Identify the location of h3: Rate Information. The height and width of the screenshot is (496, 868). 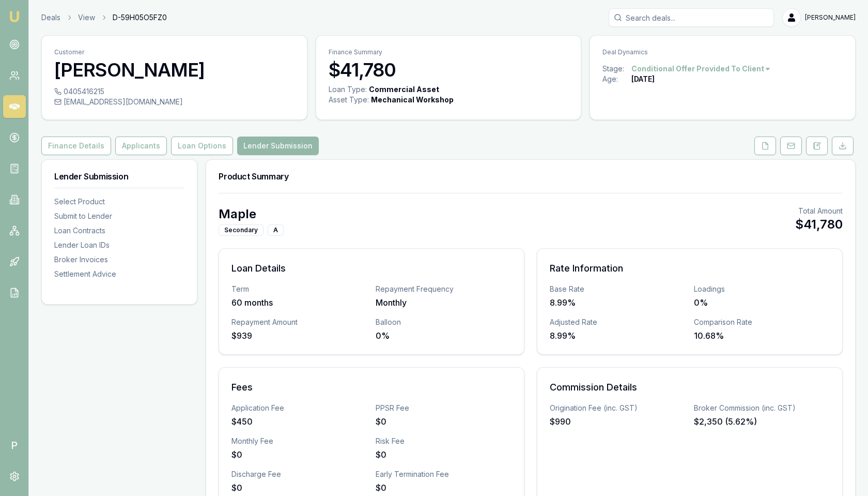
(690, 268).